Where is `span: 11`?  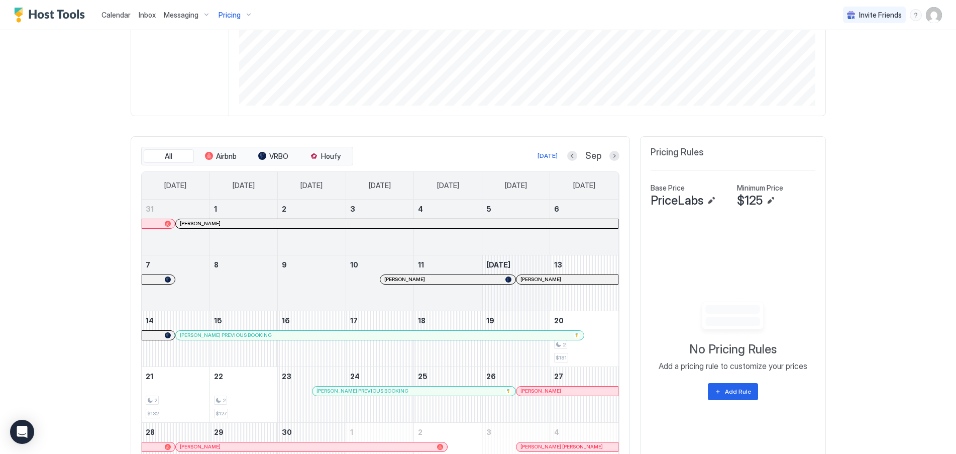 span: 11 is located at coordinates (421, 264).